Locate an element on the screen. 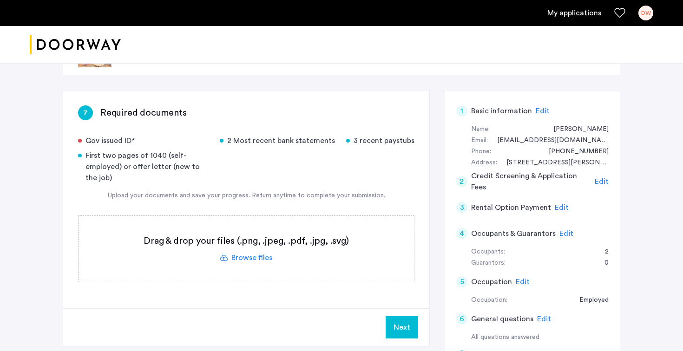  div: 7 is located at coordinates (85, 113).